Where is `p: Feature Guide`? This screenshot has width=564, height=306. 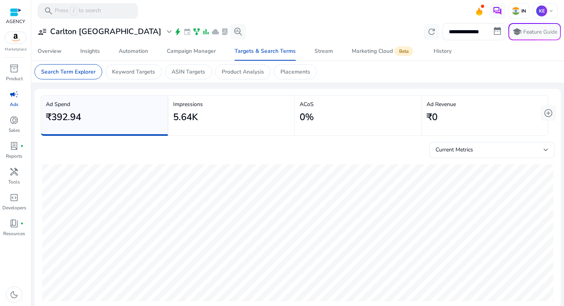
p: Feature Guide is located at coordinates (540, 32).